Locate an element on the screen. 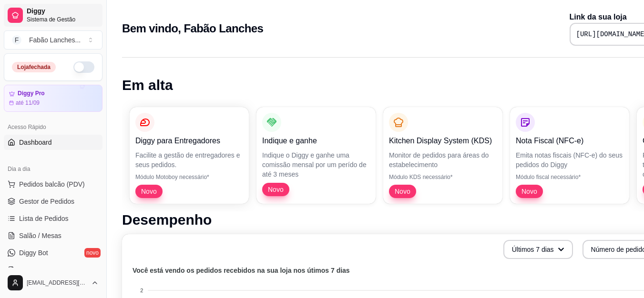  button: Pedidos balcão (PDV) is located at coordinates (53, 184).